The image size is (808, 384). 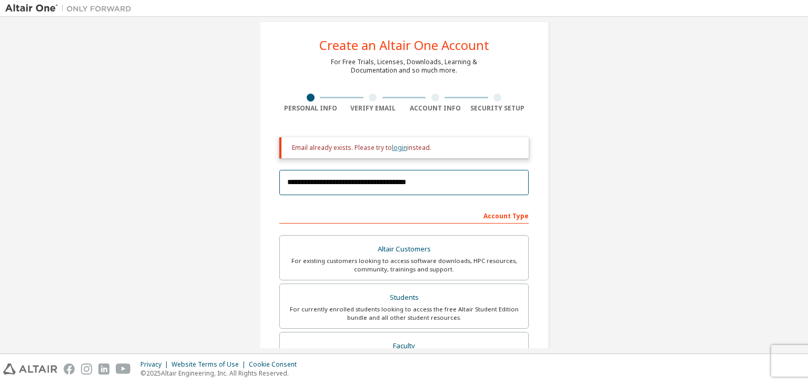 What do you see at coordinates (30, 369) in the screenshot?
I see `img: altair_logo.svg` at bounding box center [30, 369].